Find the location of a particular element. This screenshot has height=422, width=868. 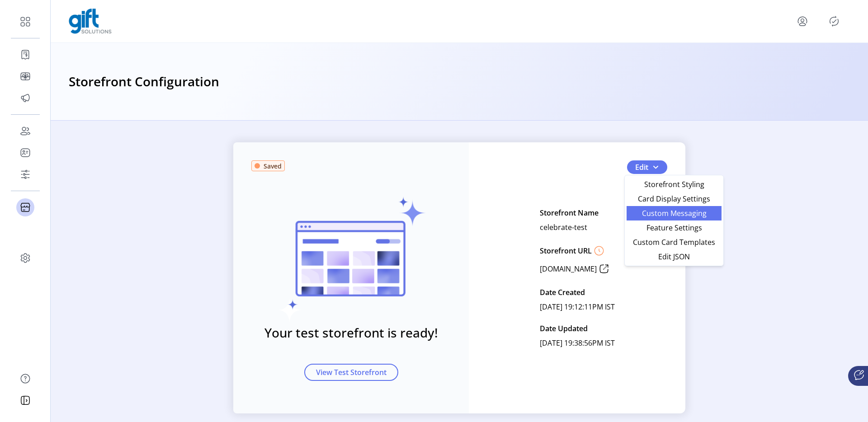

span: View Test Storefront is located at coordinates (351, 372).